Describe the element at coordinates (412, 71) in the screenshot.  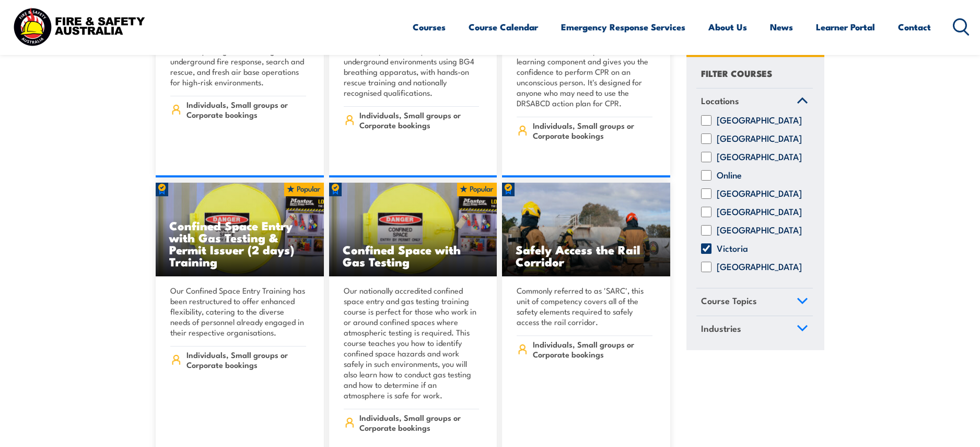
I see `p: Learn to operate safely in hazardous underground environments using BG4 breathing apparatus, with...` at that location.